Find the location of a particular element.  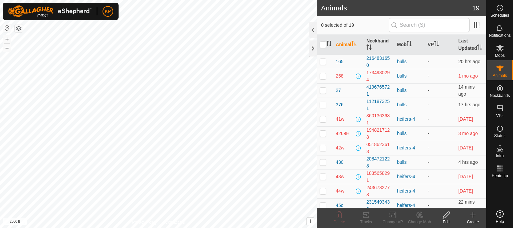

span: 26 Sept 2025, 6:56 pm is located at coordinates (470, 105).